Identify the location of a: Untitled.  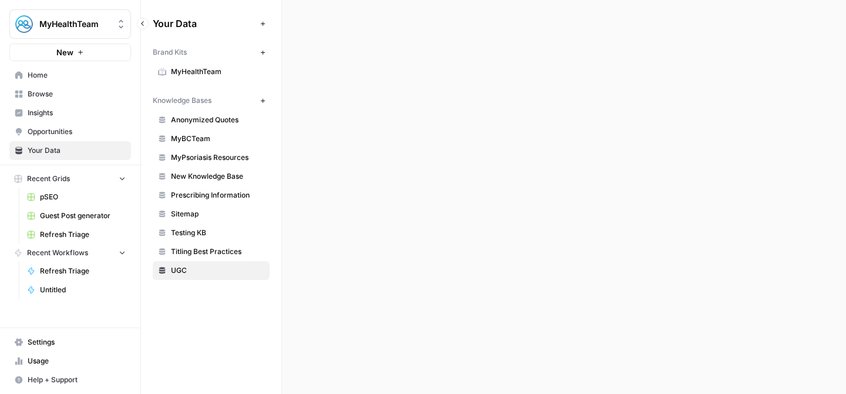
(76, 290).